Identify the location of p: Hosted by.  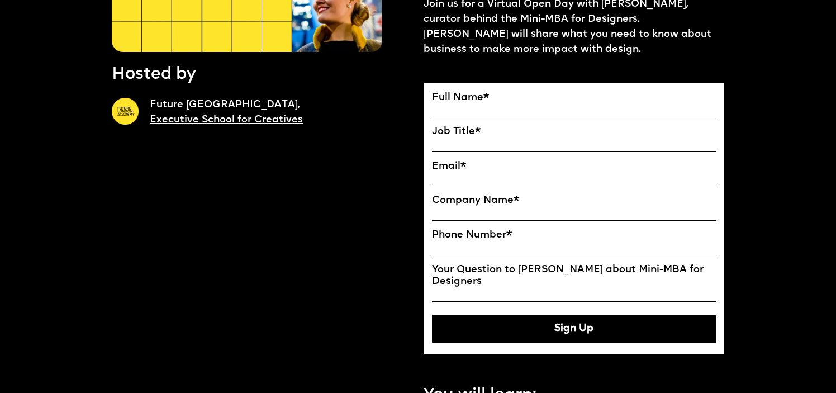
(154, 75).